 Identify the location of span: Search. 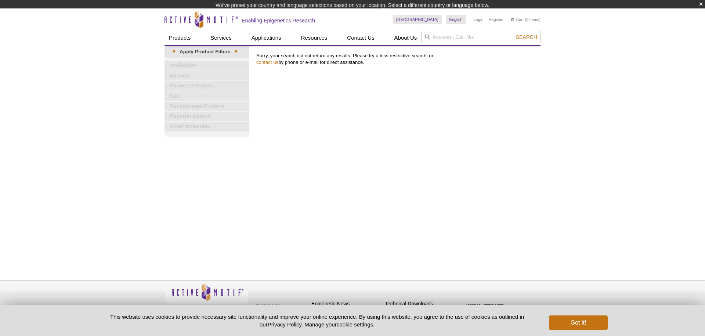
(527, 37).